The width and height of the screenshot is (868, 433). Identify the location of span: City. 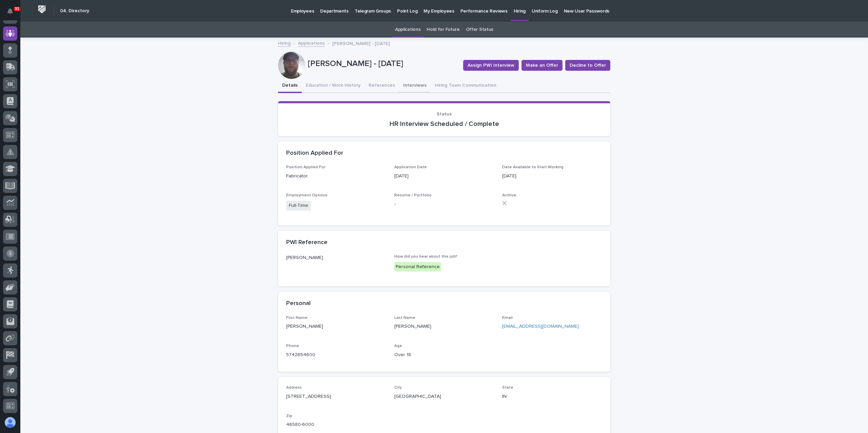
(398, 388).